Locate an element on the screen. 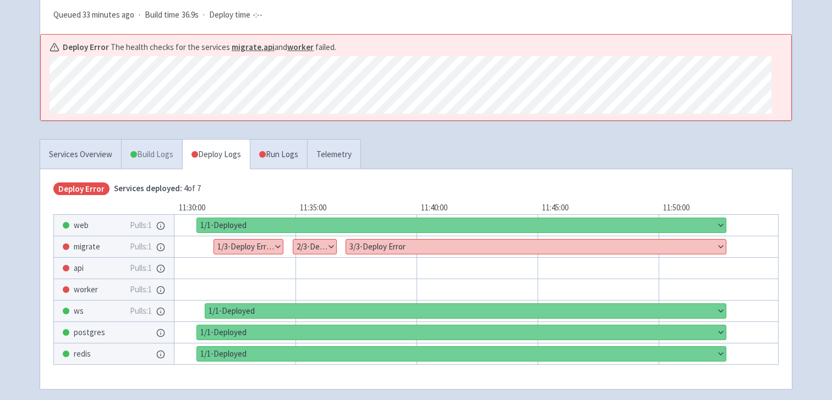 This screenshot has width=832, height=400. b: Deploy Error is located at coordinates (86, 47).